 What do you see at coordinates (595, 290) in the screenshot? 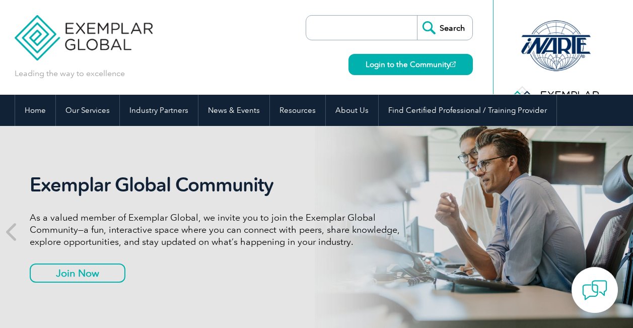
I see `img: contact-chat.png` at bounding box center [595, 290].